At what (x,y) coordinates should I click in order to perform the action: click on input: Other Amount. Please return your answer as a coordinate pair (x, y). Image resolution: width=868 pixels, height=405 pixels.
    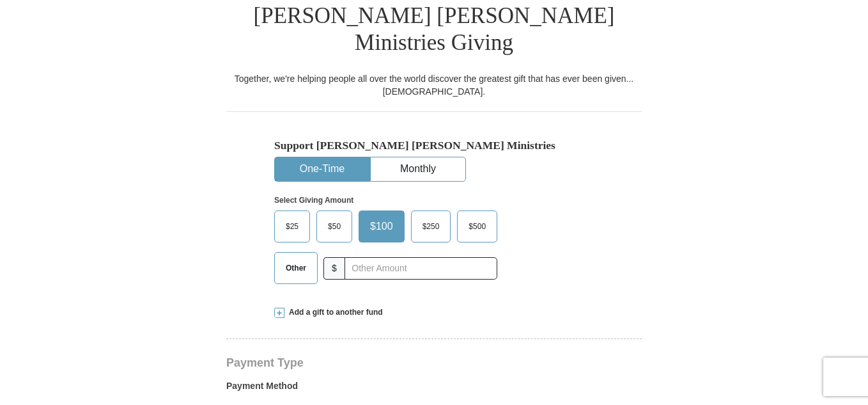
    Looking at the image, I should click on (421, 268).